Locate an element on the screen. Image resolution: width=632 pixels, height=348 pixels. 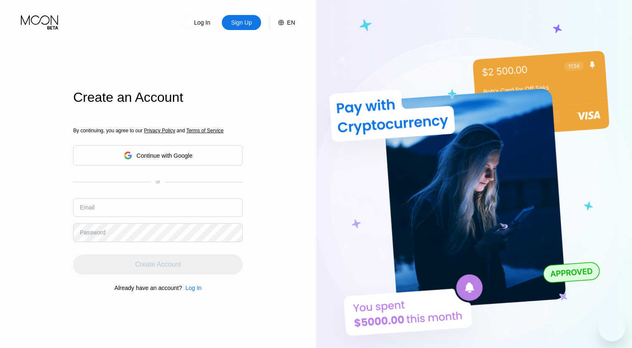
div: Create an Account is located at coordinates (158, 97).